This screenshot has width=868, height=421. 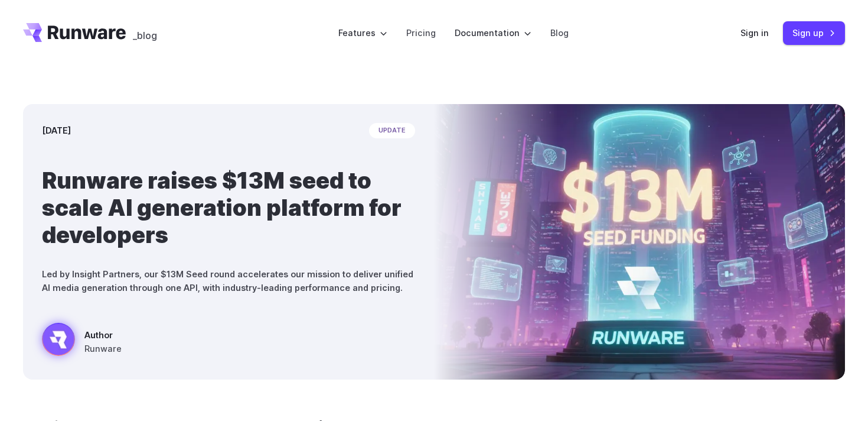 What do you see at coordinates (814, 33) in the screenshot?
I see `a: Sign up` at bounding box center [814, 33].